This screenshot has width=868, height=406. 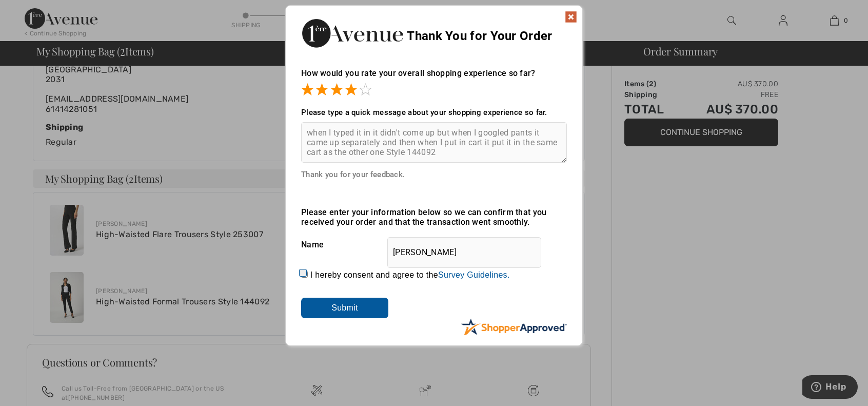 What do you see at coordinates (434, 112) in the screenshot?
I see `div: Please type a quick message about your shopping experience so far.` at bounding box center [434, 112].